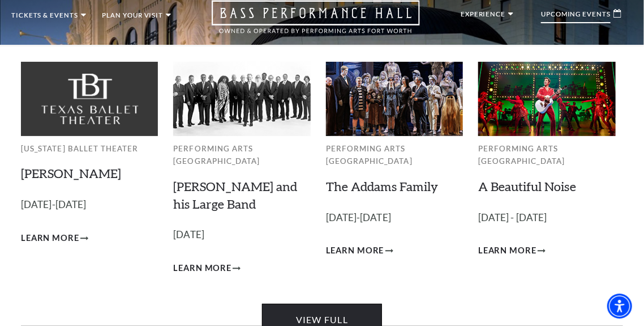  I want to click on div: Accessibility Menu, so click(620, 306).